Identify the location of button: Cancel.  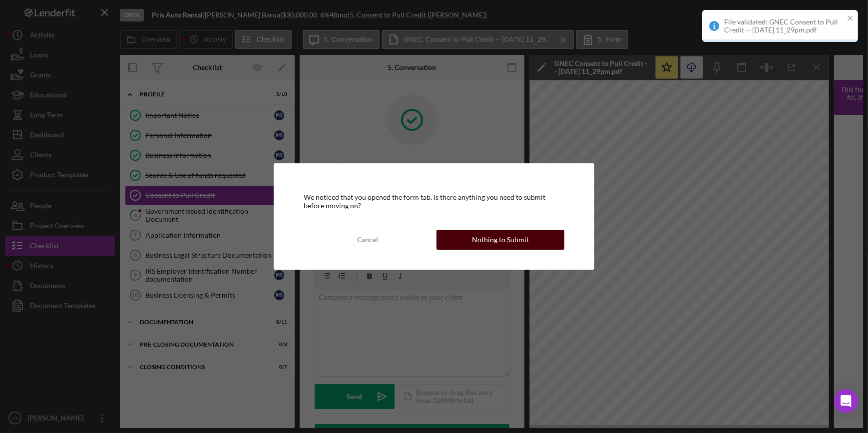
(367, 239).